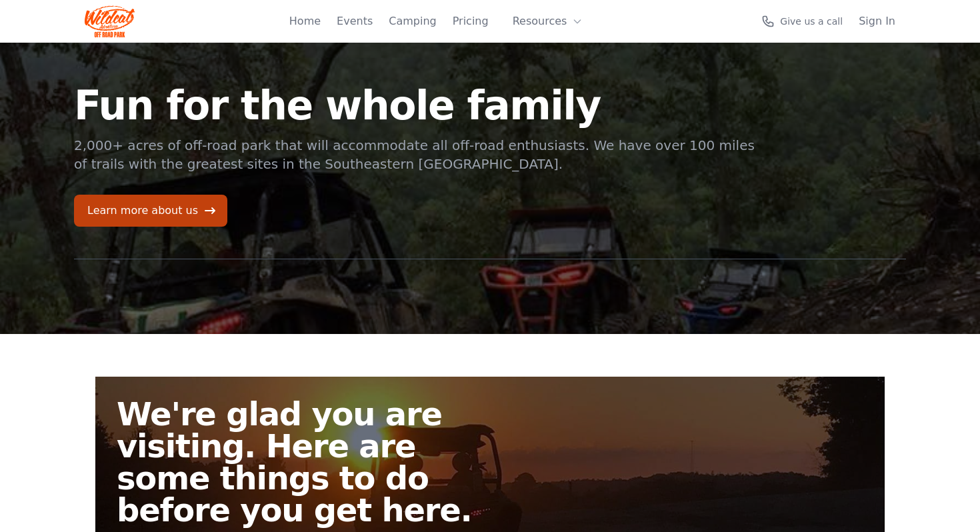  What do you see at coordinates (877, 21) in the screenshot?
I see `a: Sign In` at bounding box center [877, 21].